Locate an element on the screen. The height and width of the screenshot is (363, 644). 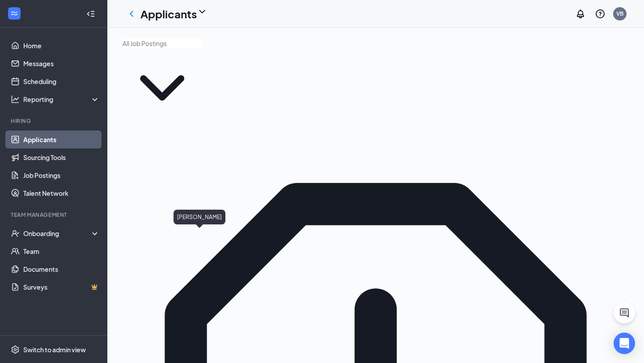
button: ChatActive is located at coordinates (624, 313).